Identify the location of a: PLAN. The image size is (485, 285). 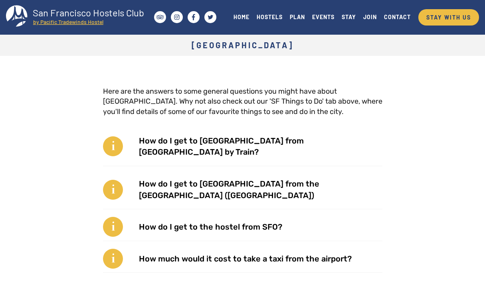
(297, 17).